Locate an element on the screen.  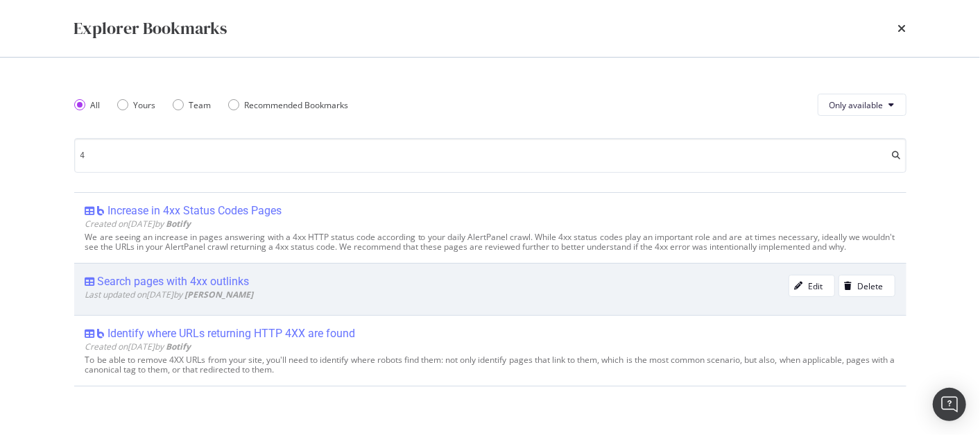
div: Increase in 4xx Status Codes Pages is located at coordinates (195, 212).